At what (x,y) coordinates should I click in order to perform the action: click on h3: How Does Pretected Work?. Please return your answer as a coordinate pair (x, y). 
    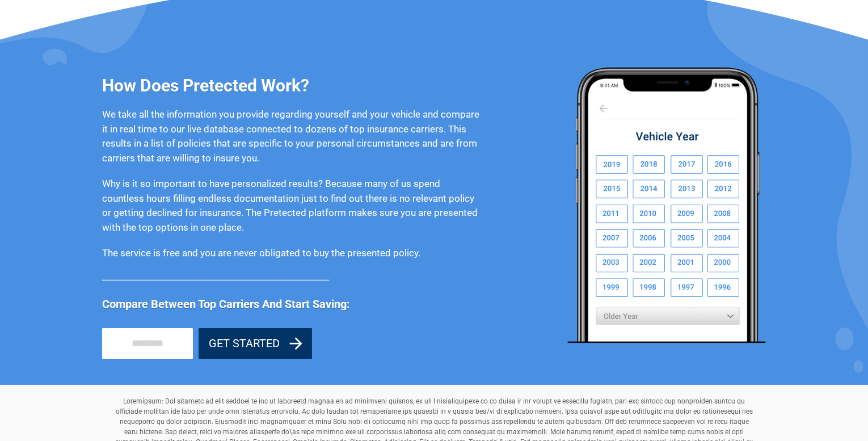
    Looking at the image, I should click on (290, 86).